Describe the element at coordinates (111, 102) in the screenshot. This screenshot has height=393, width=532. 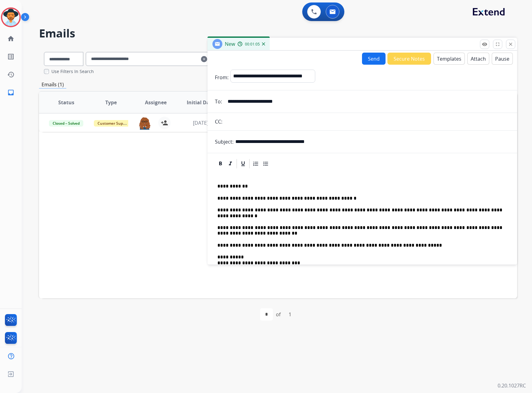
I see `span: Type` at that location.